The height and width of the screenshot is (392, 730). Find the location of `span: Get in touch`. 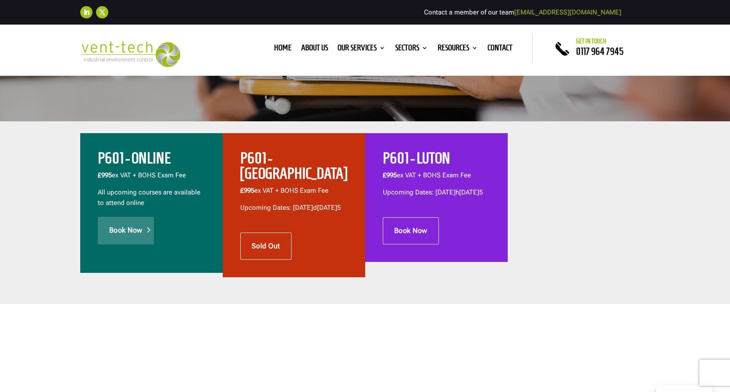

span: Get in touch is located at coordinates (591, 41).